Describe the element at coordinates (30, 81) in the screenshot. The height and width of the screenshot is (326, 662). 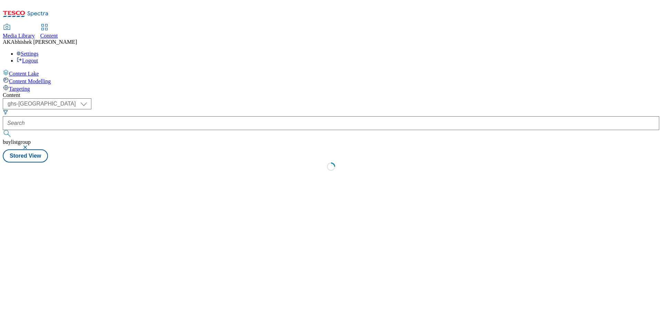
I see `span: Content Modelling` at that location.